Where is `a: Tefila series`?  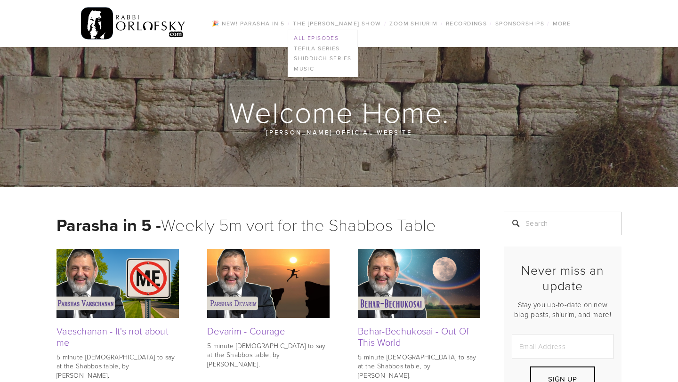 a: Tefila series is located at coordinates (323, 49).